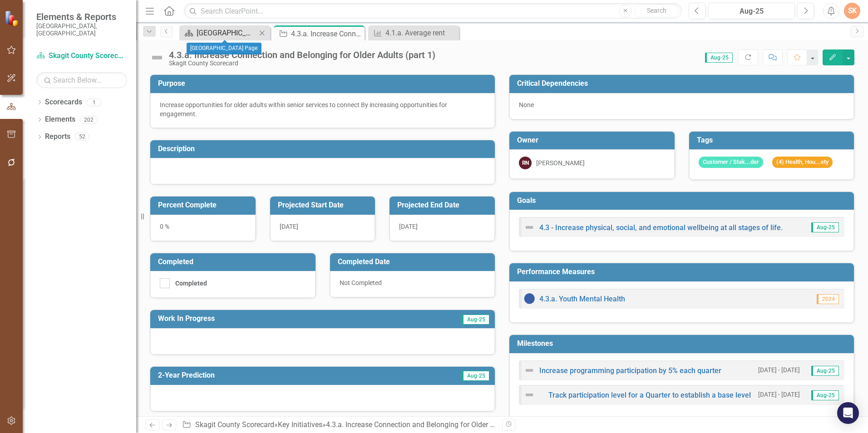 This screenshot has width=868, height=433. I want to click on div: None, so click(681, 105).